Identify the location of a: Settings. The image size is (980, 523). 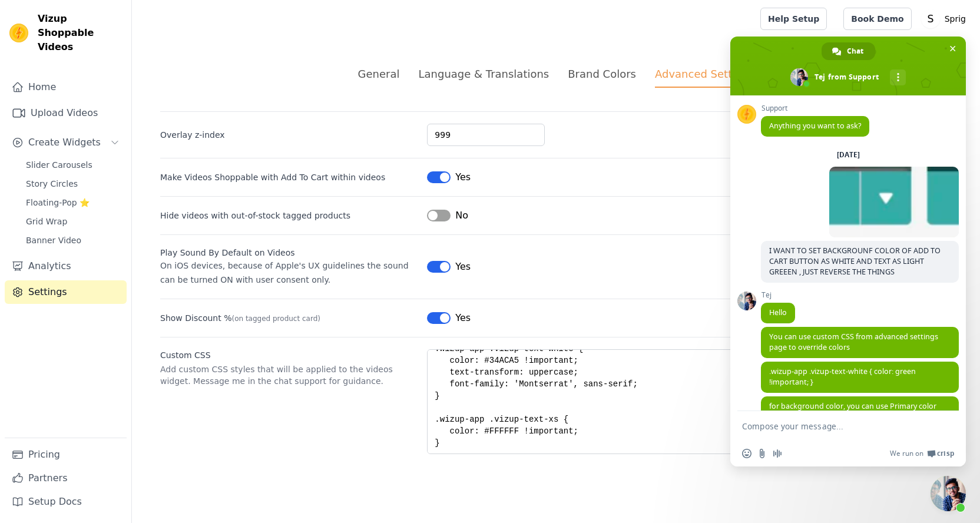
(65, 293).